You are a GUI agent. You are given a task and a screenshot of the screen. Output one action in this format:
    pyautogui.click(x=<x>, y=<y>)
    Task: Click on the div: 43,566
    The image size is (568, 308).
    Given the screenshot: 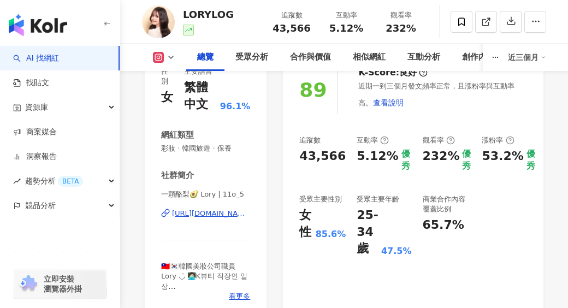 What is the action you would take?
    pyautogui.click(x=322, y=156)
    